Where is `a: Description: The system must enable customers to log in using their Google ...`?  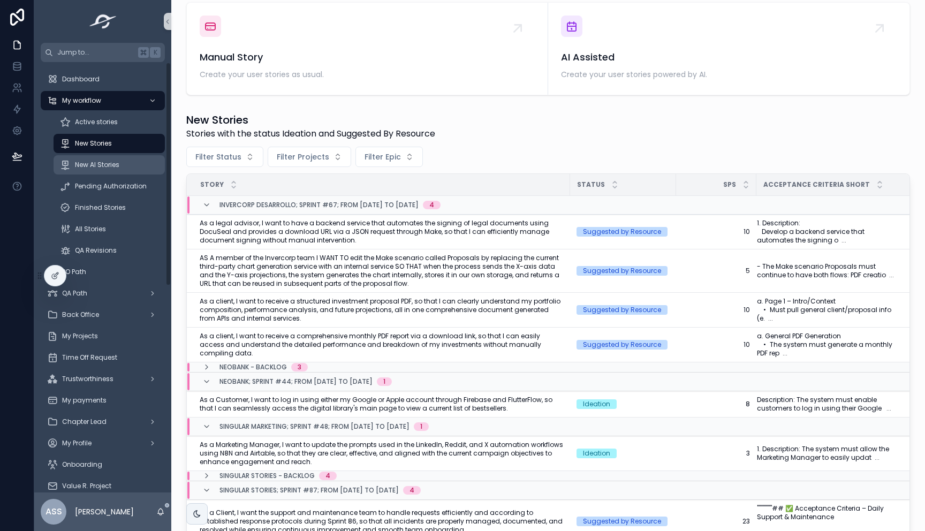
a: Description: The system must enable customers to log in using their Google ... is located at coordinates (827, 404).